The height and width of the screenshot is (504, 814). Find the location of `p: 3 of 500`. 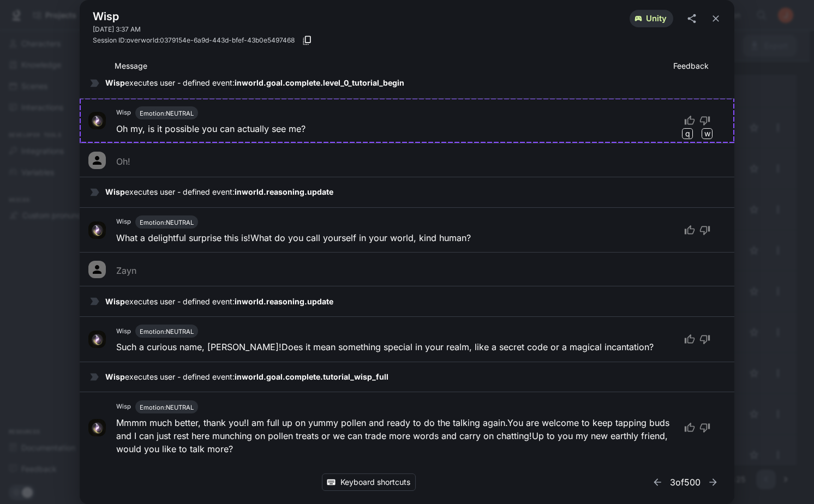

p: 3 of 500 is located at coordinates (685, 482).